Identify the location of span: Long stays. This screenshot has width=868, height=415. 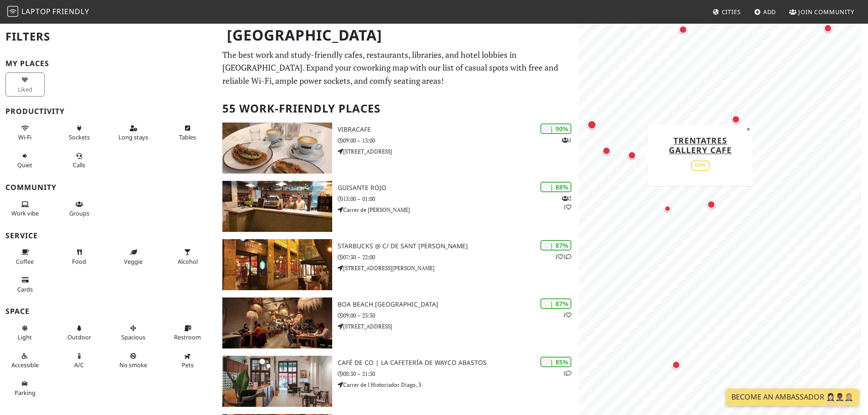
(133, 137).